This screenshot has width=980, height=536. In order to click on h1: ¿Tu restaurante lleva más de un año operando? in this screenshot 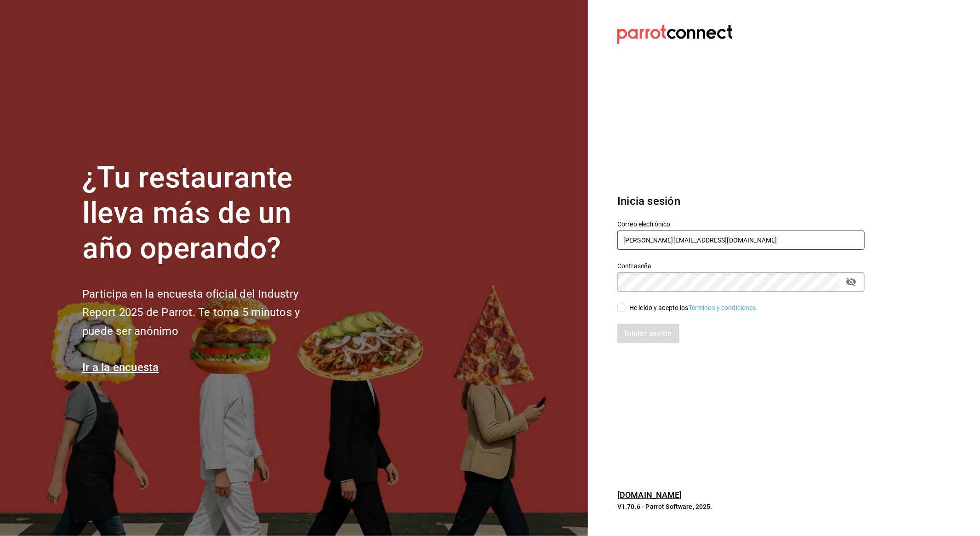, I will do `click(207, 213)`.